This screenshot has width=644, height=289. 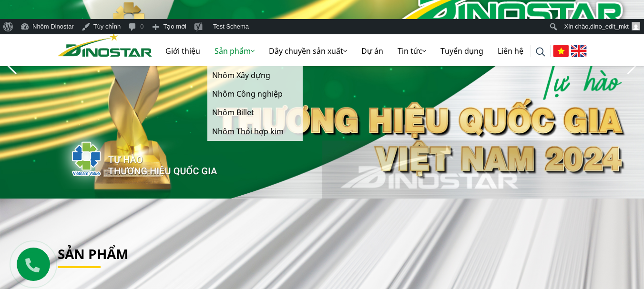 I want to click on a: Giới thiệu, so click(x=183, y=51).